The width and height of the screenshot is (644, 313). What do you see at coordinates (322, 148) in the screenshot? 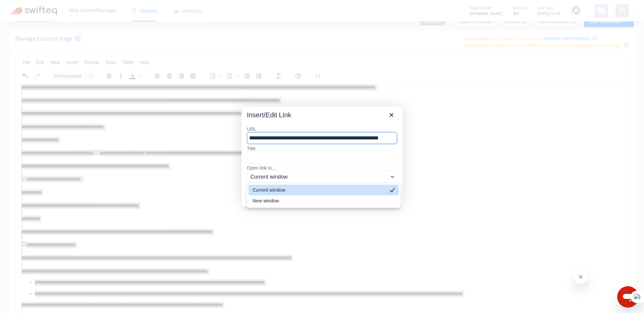
I see `label: Title` at bounding box center [322, 148].